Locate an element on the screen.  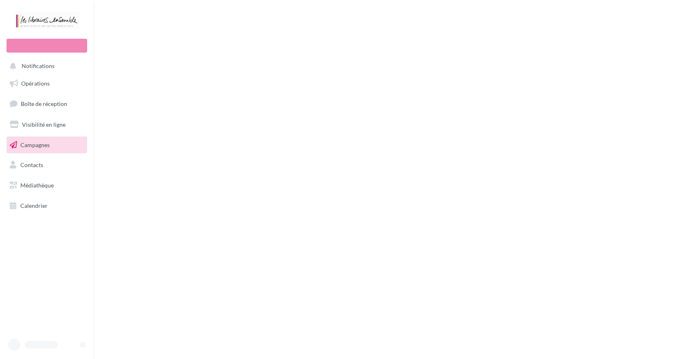
span: Contacts is located at coordinates (32, 164).